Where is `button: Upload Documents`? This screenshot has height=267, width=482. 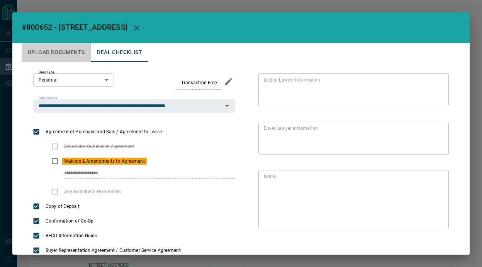
button: Upload Documents is located at coordinates (56, 53).